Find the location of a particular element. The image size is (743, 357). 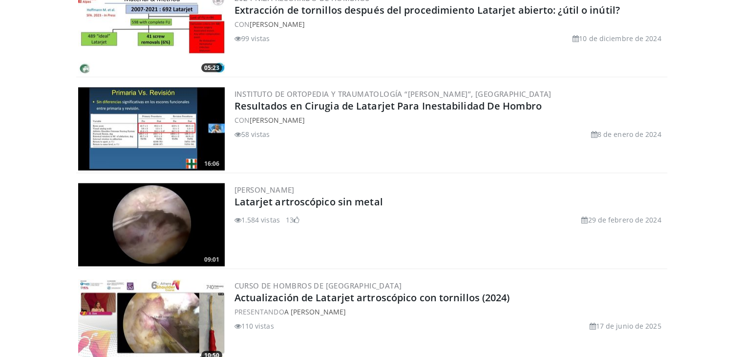

font: 05:23 is located at coordinates (212, 67).